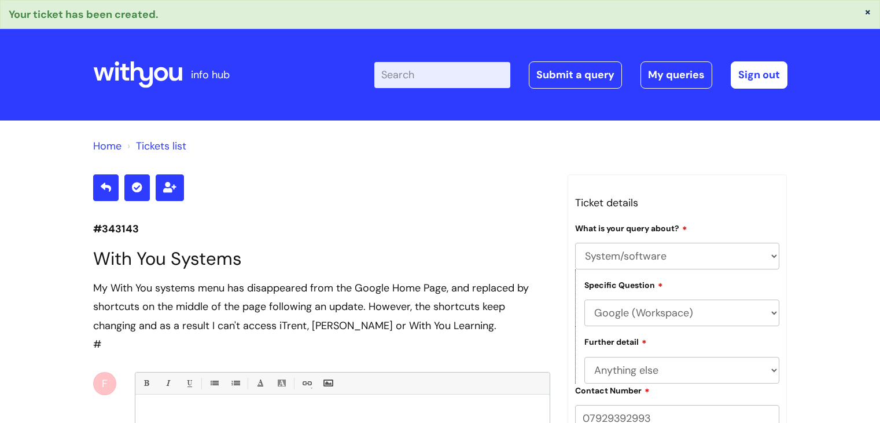  What do you see at coordinates (214, 383) in the screenshot?
I see `a: • Unordered List (Ctrl-Shift-7)` at bounding box center [214, 383].